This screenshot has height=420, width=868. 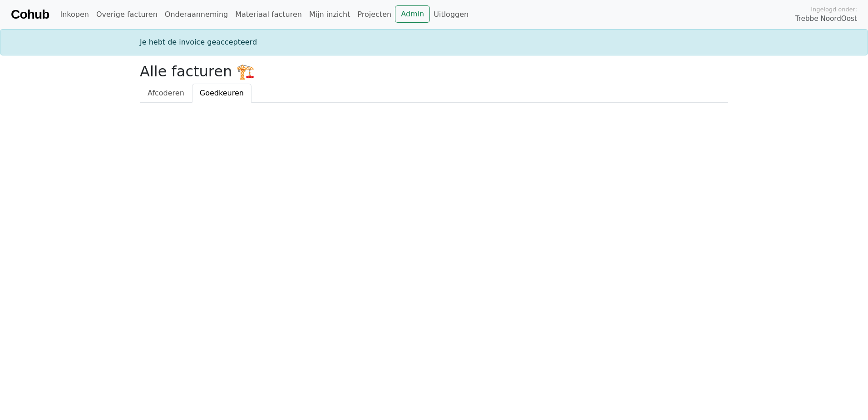 What do you see at coordinates (413, 14) in the screenshot?
I see `a: Admin` at bounding box center [413, 14].